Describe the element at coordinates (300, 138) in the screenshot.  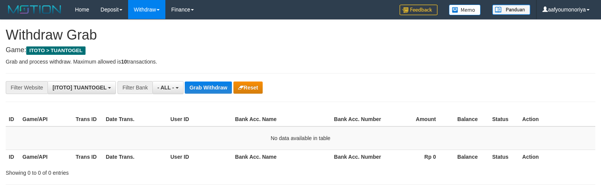
I see `td: No data available in table` at that location.